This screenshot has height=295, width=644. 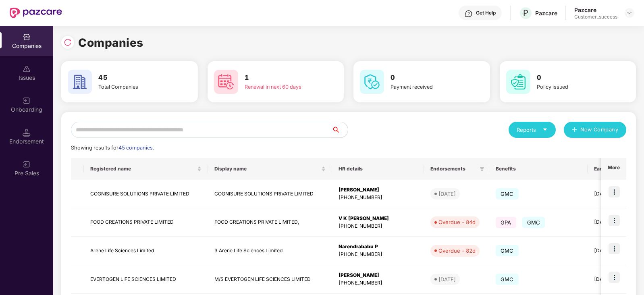 I want to click on div: Renewal in next 60 days, so click(x=279, y=87).